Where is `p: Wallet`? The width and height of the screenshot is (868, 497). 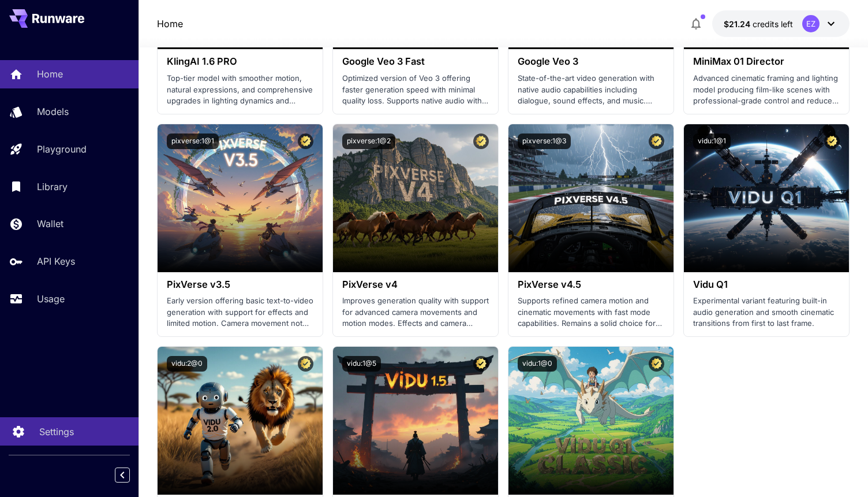
p: Wallet is located at coordinates (50, 224).